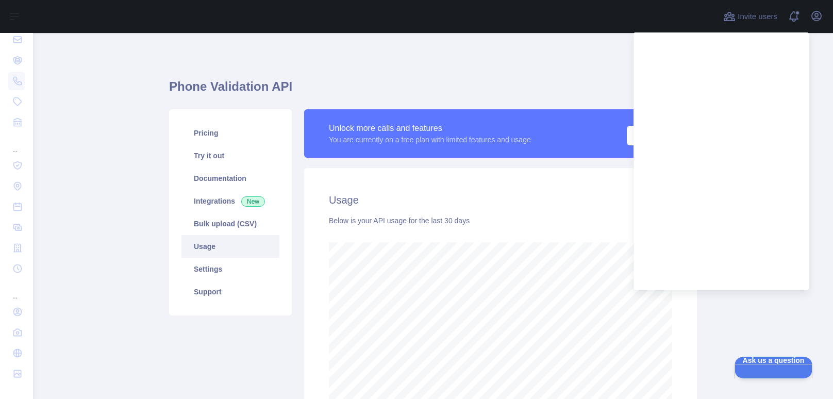  What do you see at coordinates (230, 269) in the screenshot?
I see `a: Settings` at bounding box center [230, 269].